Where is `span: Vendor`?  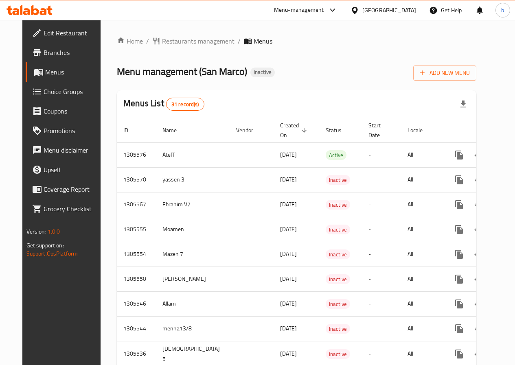
span: Vendor is located at coordinates (250, 130).